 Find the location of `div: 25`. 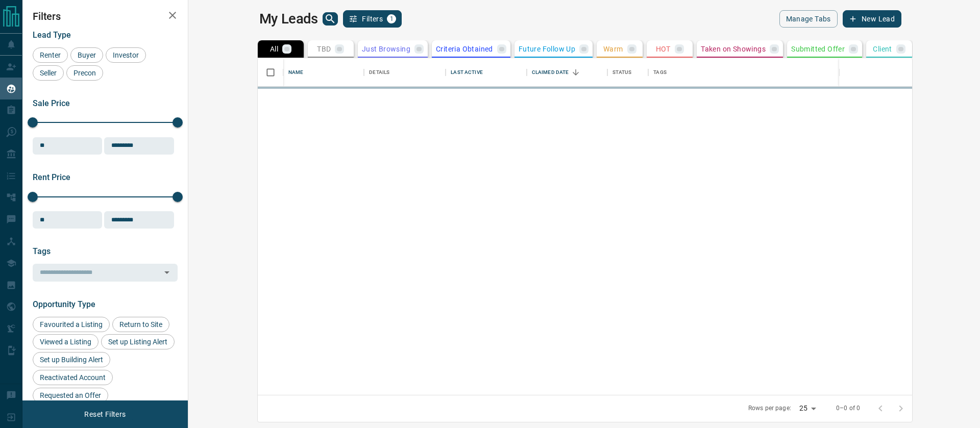

div: 25 is located at coordinates (807, 408).